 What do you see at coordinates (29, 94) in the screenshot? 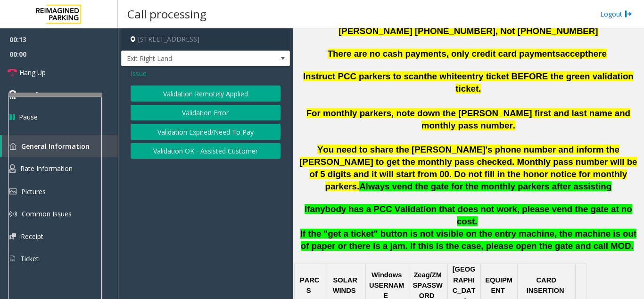
I see `span: Dtmf` at bounding box center [29, 94].